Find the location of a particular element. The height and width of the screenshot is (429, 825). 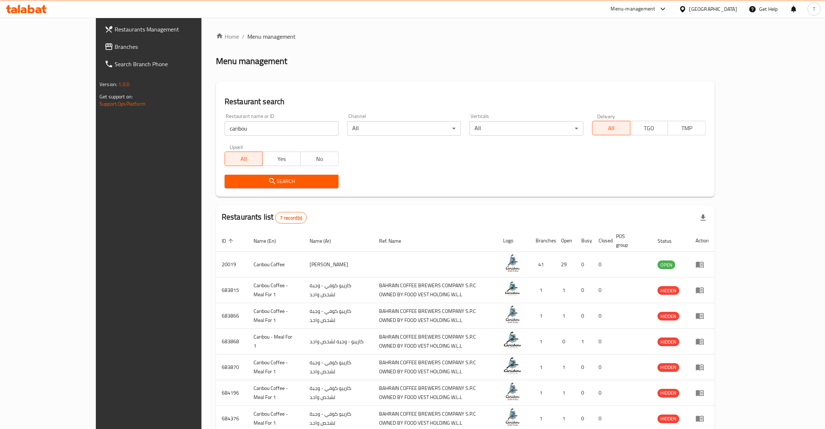

th: Closed is located at coordinates (602, 240).